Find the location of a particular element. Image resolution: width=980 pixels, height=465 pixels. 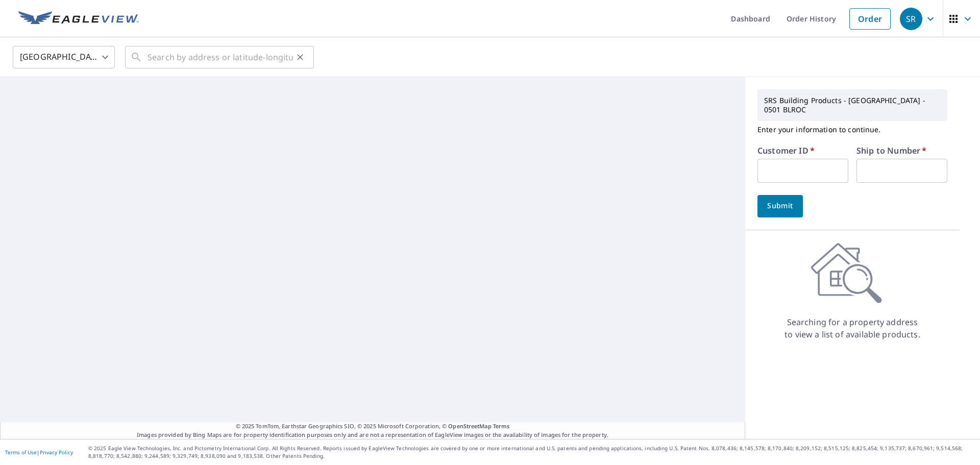

a: Privacy Policy is located at coordinates (56, 452).